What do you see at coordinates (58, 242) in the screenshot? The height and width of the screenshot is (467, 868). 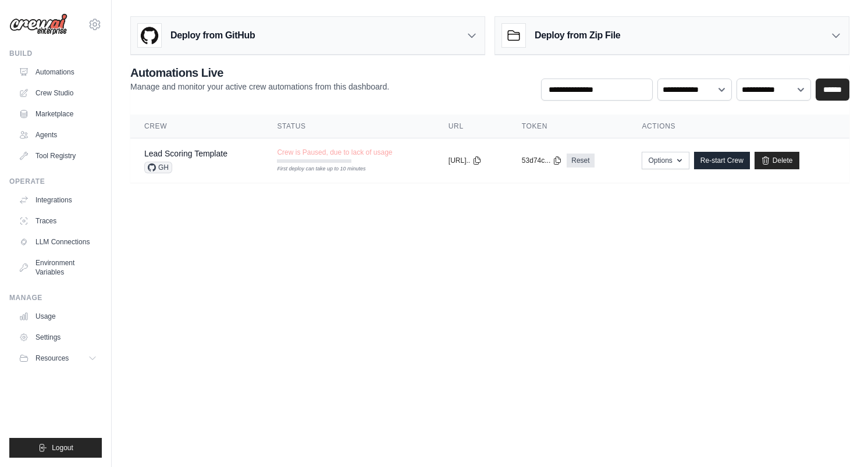 I see `a: LLM Connections` at bounding box center [58, 242].